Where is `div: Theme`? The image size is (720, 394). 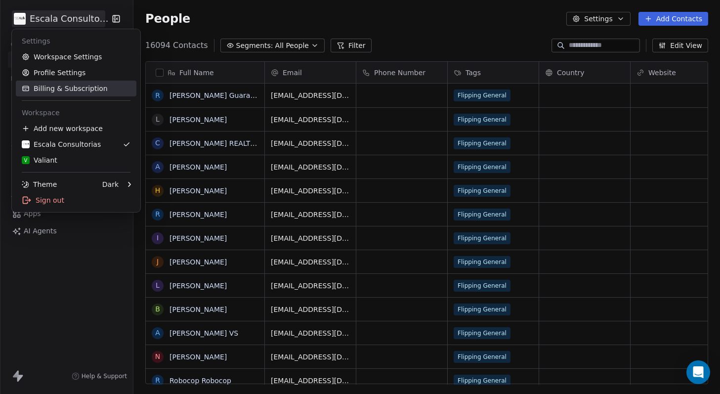 div: Theme is located at coordinates (39, 184).